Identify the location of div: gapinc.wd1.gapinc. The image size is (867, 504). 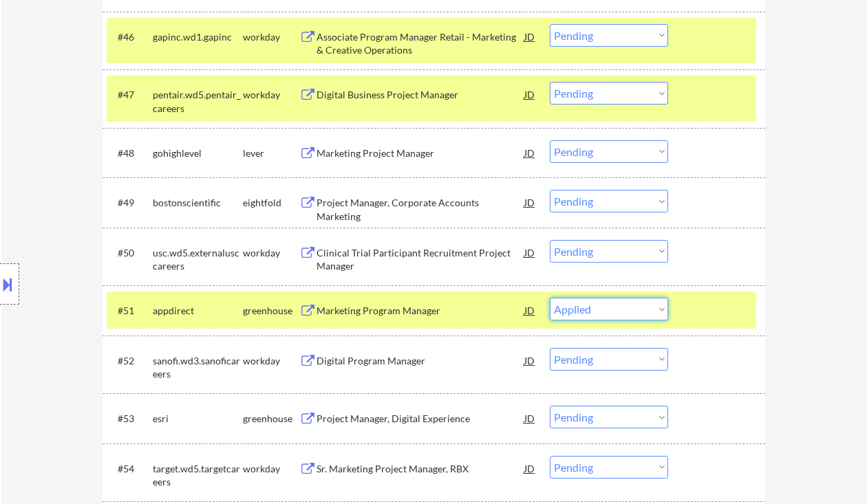
(197, 37).